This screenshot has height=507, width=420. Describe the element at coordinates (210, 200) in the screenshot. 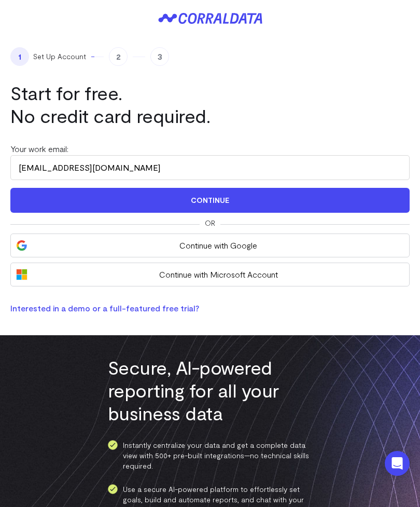

I see `button: Continue` at that location.